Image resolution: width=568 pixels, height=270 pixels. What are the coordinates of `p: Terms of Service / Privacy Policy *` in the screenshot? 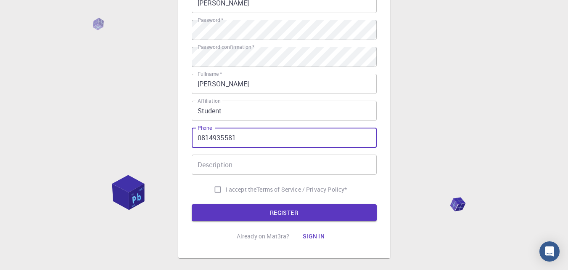 It's located at (302, 189).